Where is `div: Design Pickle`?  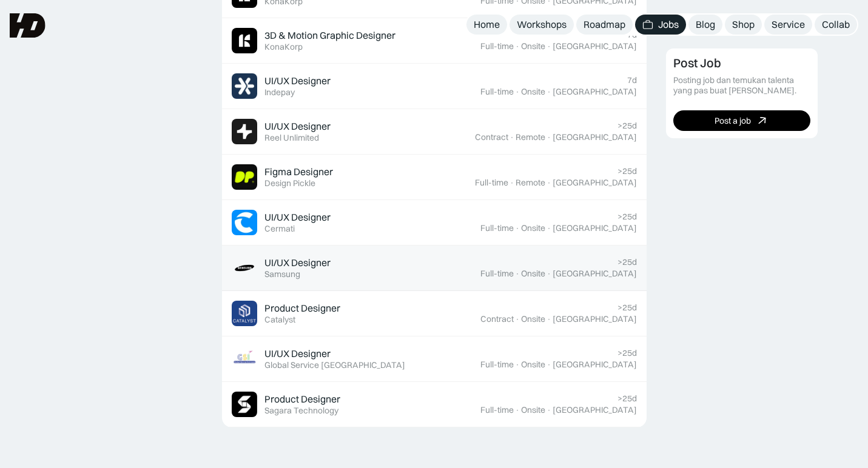 div: Design Pickle is located at coordinates (290, 183).